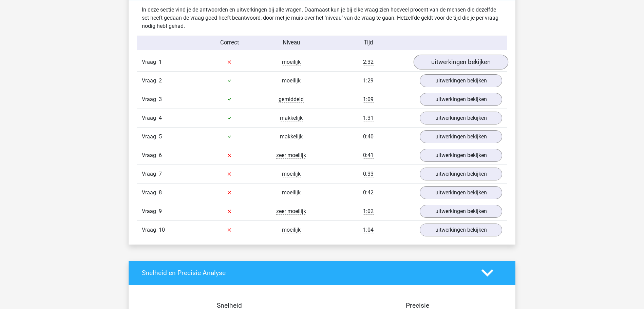  Describe the element at coordinates (368, 174) in the screenshot. I see `span: 0:33` at that location.